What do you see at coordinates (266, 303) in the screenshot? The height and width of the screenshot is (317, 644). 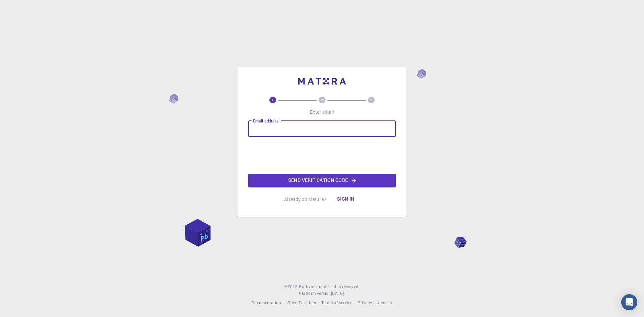 I see `a: Documentation` at bounding box center [266, 303].